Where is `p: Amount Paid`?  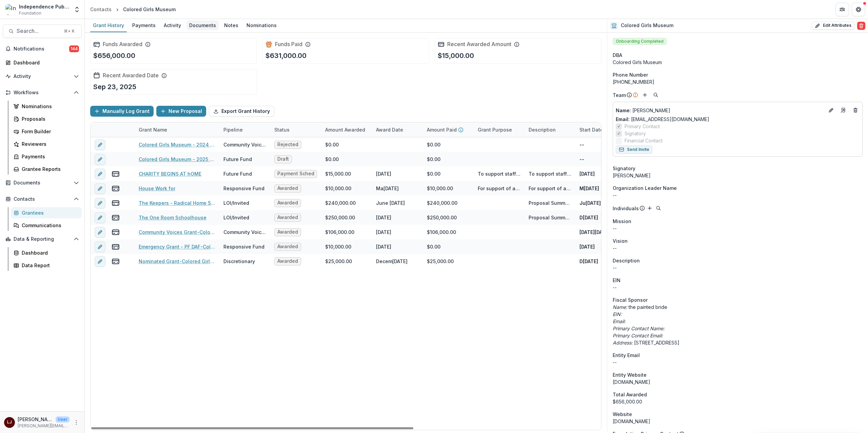 p: Amount Paid is located at coordinates (442, 130).